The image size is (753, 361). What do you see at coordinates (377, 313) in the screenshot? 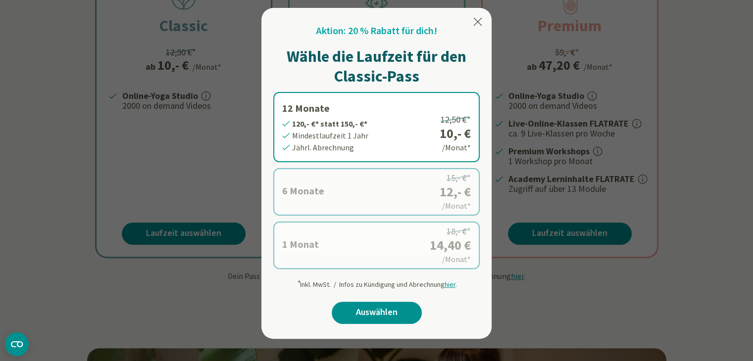
I see `a: Auswählen` at bounding box center [377, 313].